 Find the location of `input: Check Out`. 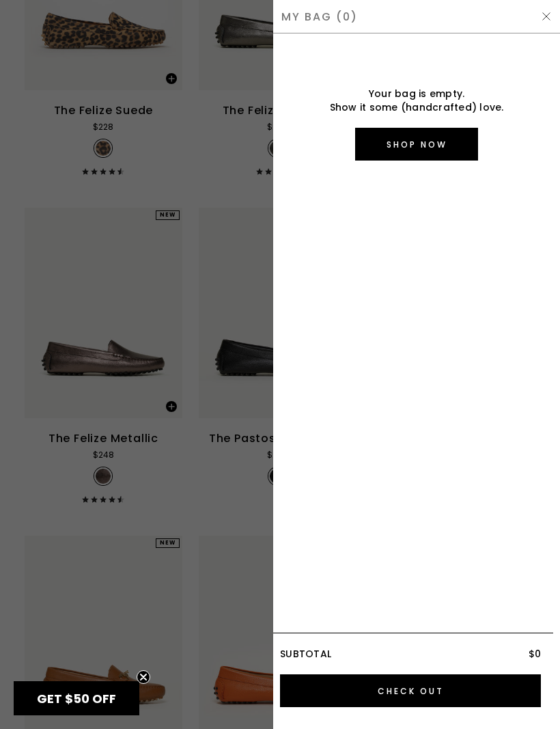

input: Check Out is located at coordinates (410, 690).